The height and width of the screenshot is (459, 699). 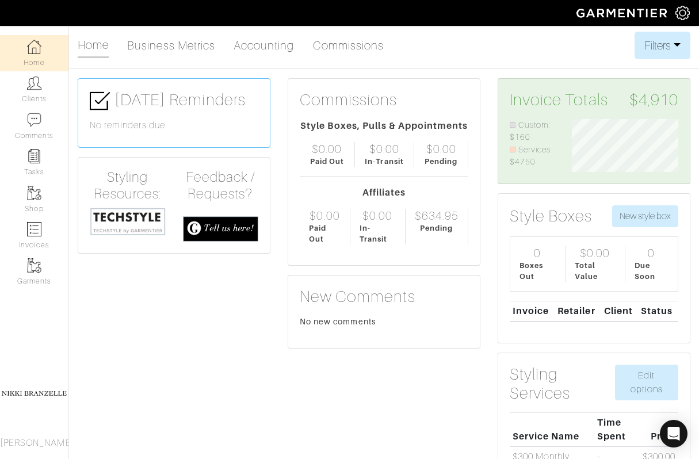 I want to click on span: $4,910, so click(x=653, y=100).